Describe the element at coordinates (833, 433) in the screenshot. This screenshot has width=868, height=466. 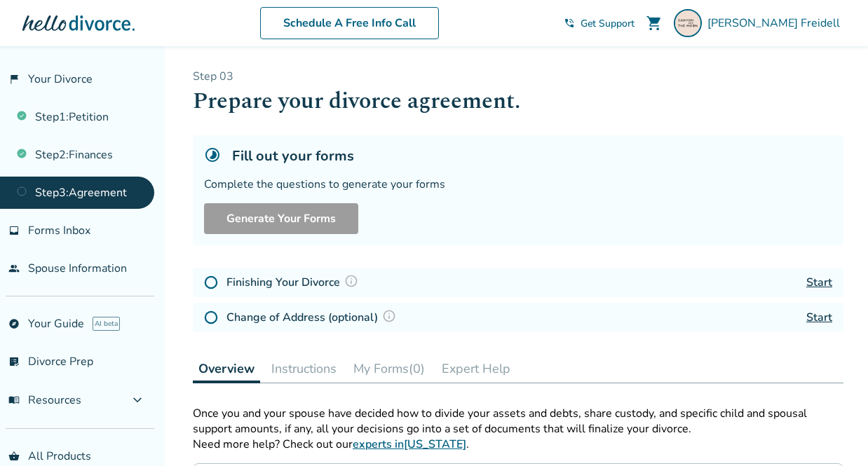
I see `div: Chat Widget` at that location.